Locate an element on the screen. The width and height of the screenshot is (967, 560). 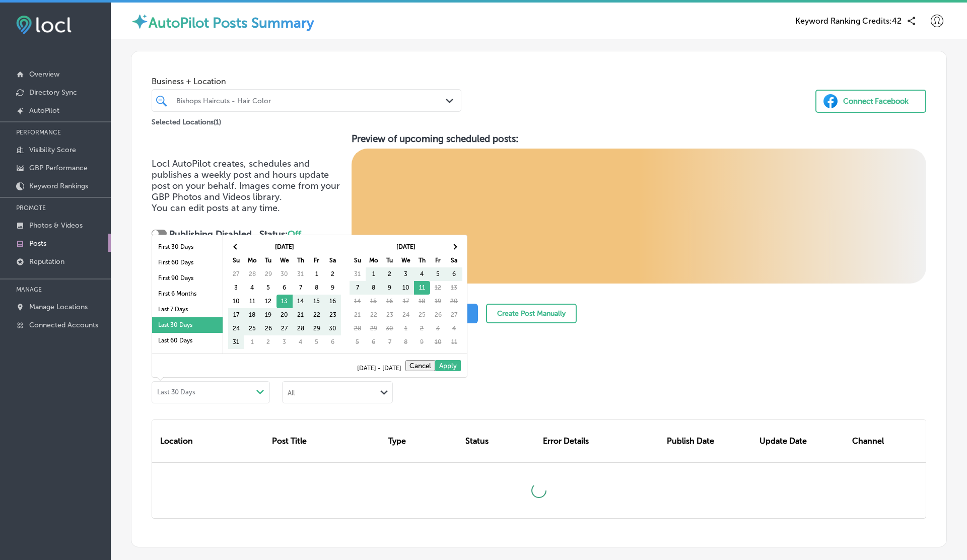
th: Sa is located at coordinates (454, 261).